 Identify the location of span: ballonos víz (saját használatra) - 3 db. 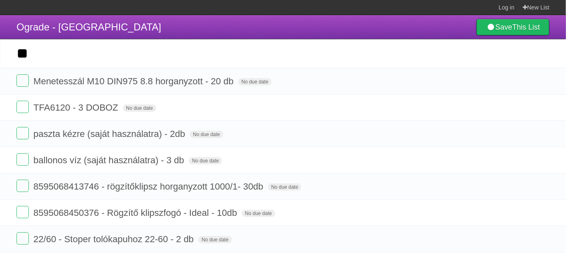
(110, 160).